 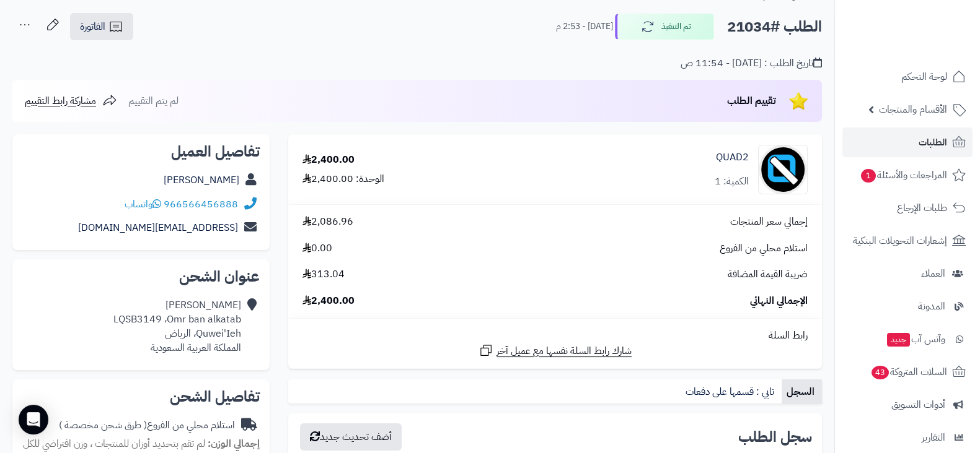 What do you see at coordinates (555, 350) in the screenshot?
I see `a: شارك رابط السلة نفسها مع عميل آخر` at bounding box center [555, 350].